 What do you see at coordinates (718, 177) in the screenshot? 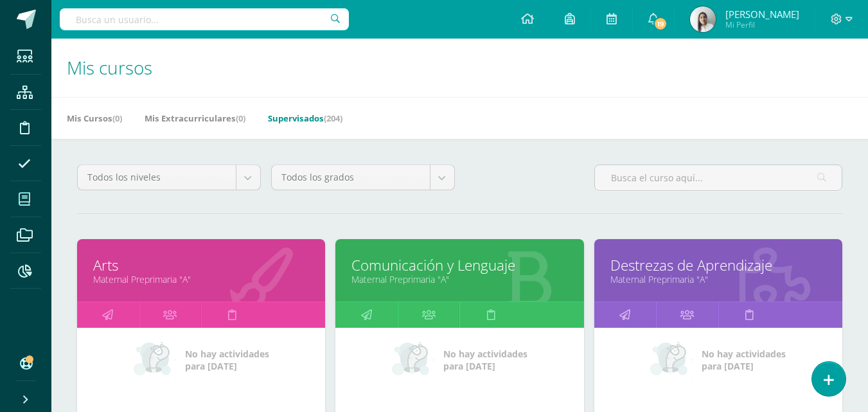
I see `input: Busca el curso aquí...` at bounding box center [718, 177].